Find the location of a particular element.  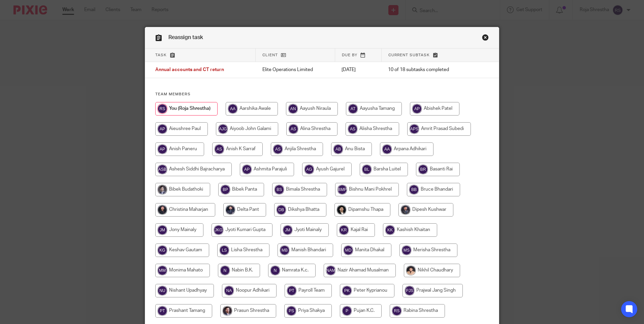

span: Client is located at coordinates (270, 55).